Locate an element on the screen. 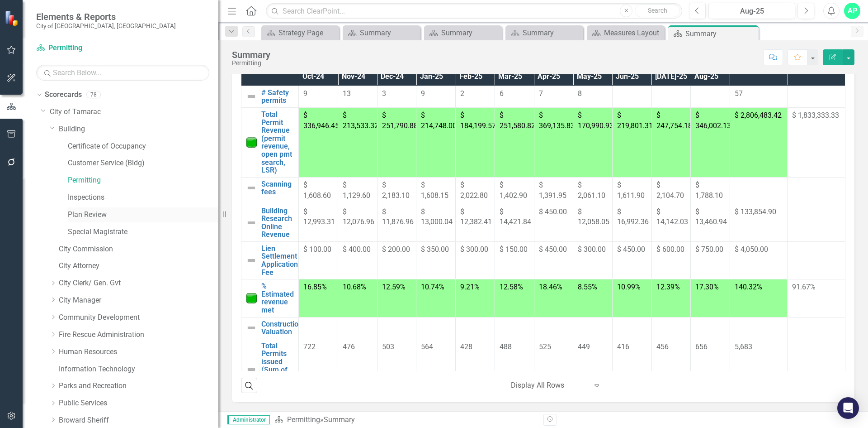 The width and height of the screenshot is (868, 428). span: $ 1,833,333.33 is located at coordinates (816, 114).